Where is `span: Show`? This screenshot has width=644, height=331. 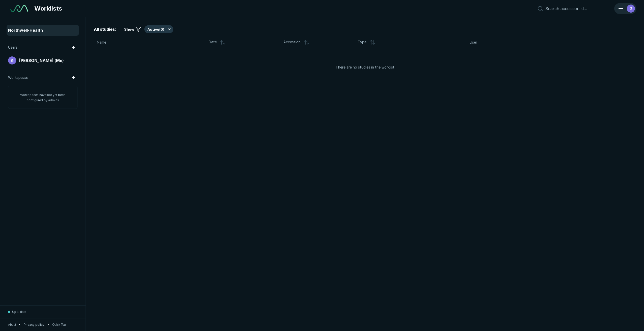
span: Show is located at coordinates (129, 29).